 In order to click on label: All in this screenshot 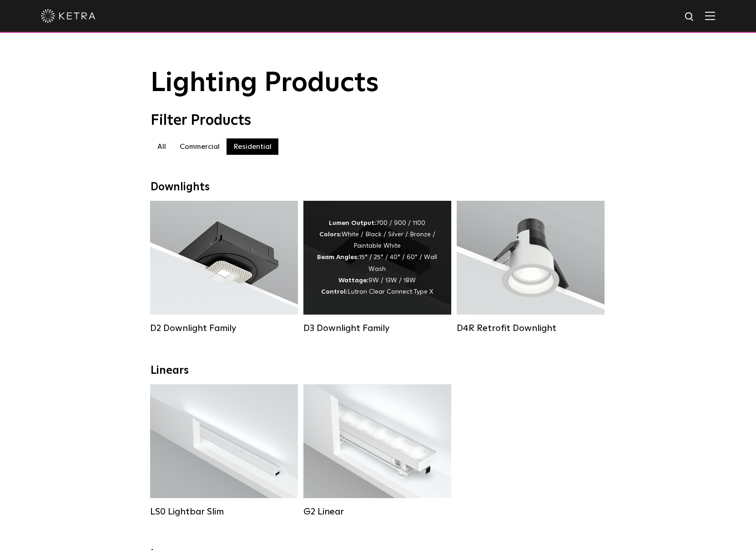, I will do `click(162, 147)`.